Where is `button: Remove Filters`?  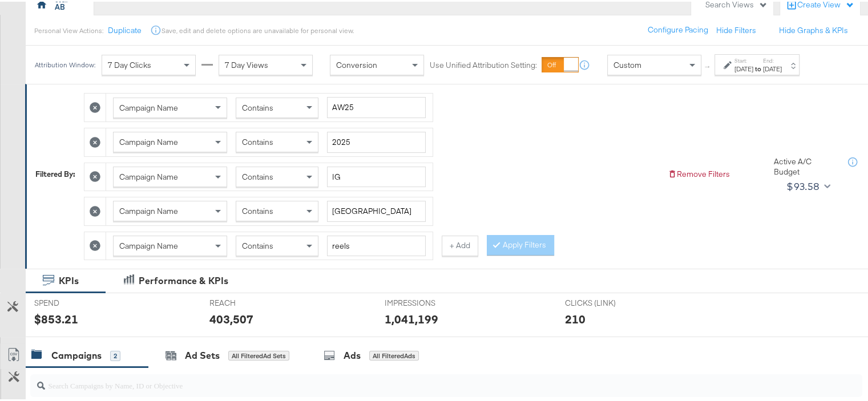 button: Remove Filters is located at coordinates (698, 172).